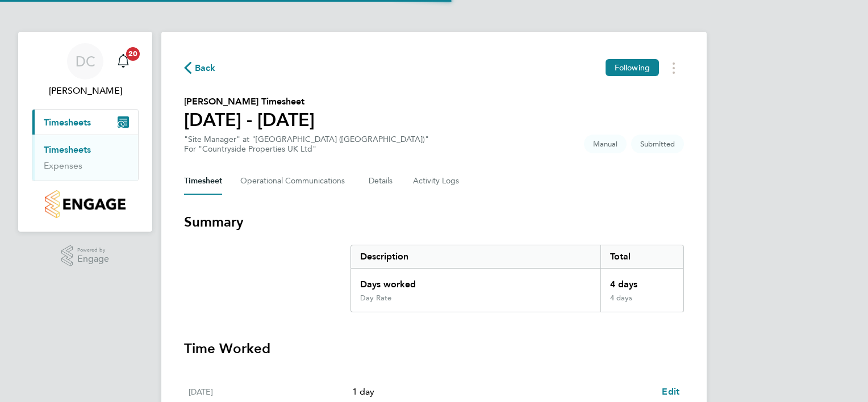  Describe the element at coordinates (517, 278) in the screenshot. I see `div: Summary` at that location.